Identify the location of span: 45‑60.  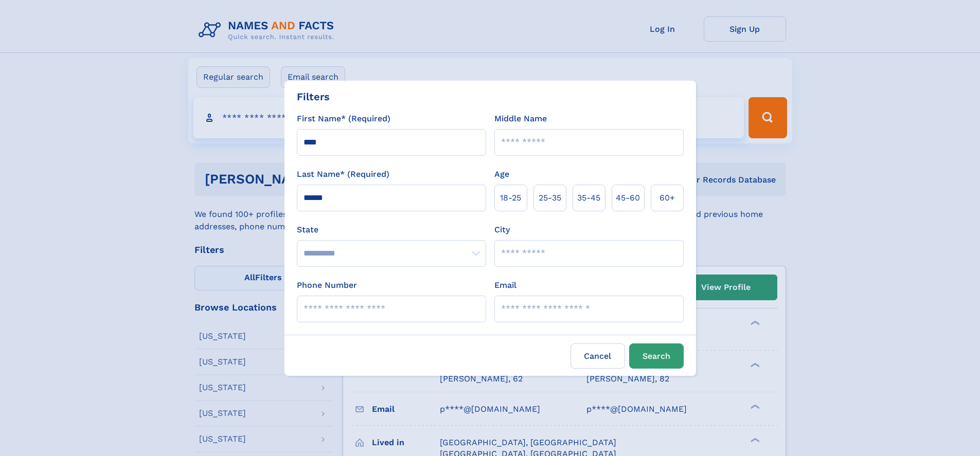
(627, 198).